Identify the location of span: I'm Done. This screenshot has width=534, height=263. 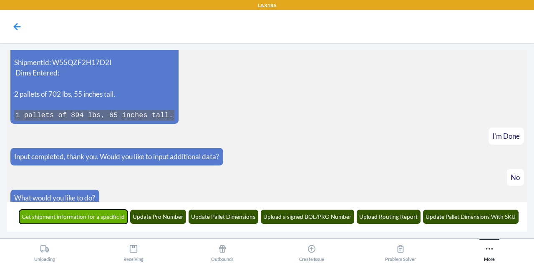
(506, 136).